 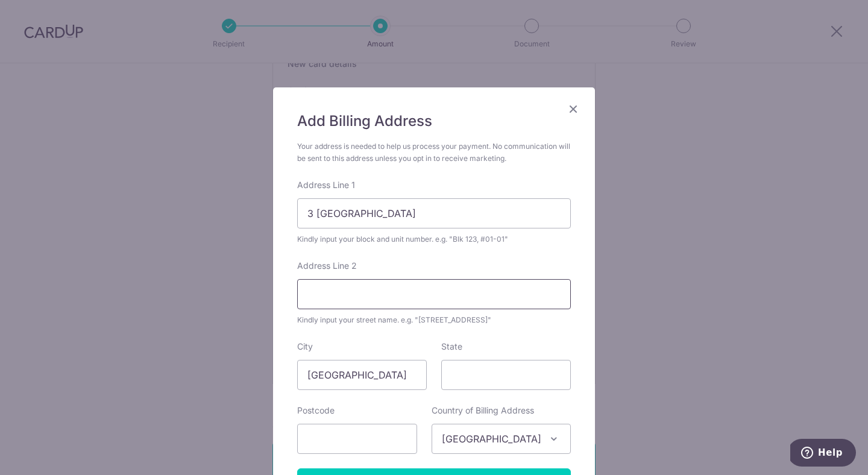 I want to click on div: Kindly input your block and unit number. e.g. "Blk 123, #01-01", so click(x=434, y=239).